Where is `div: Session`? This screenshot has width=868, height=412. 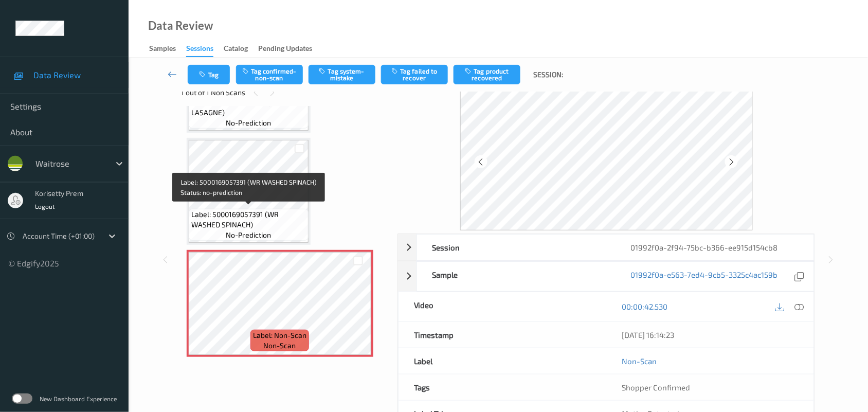 div: Session is located at coordinates (516, 248).